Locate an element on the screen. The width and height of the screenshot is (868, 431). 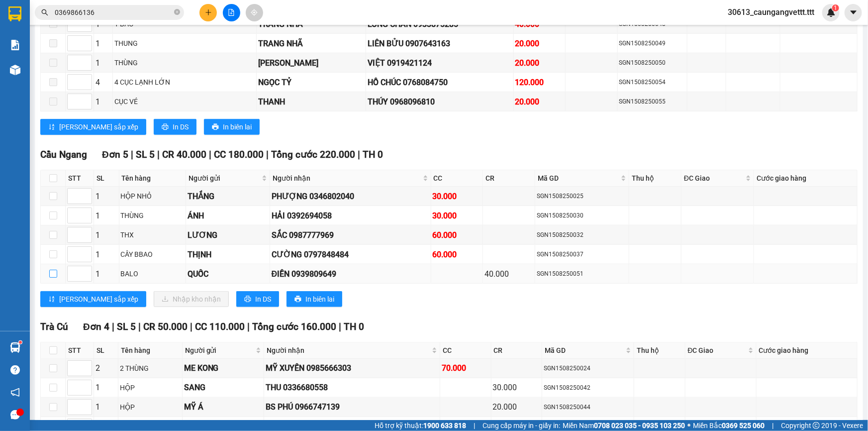
div: SGN1508250024 is located at coordinates (587, 368).